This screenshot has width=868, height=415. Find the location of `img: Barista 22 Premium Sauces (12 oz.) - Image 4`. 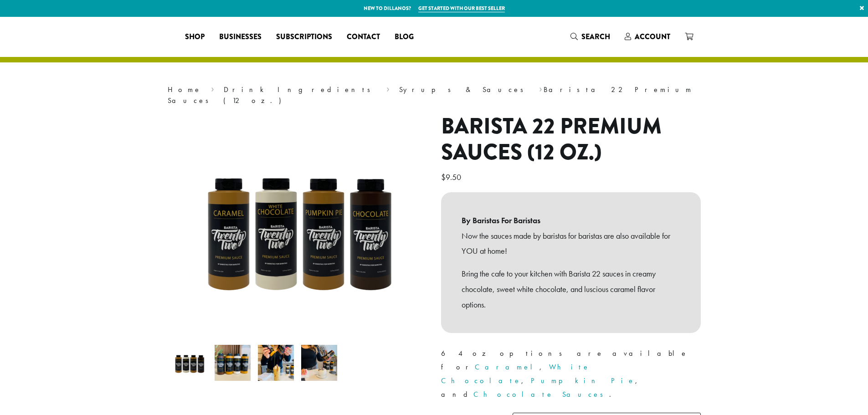

img: Barista 22 Premium Sauces (12 oz.) - Image 4 is located at coordinates (319, 363).